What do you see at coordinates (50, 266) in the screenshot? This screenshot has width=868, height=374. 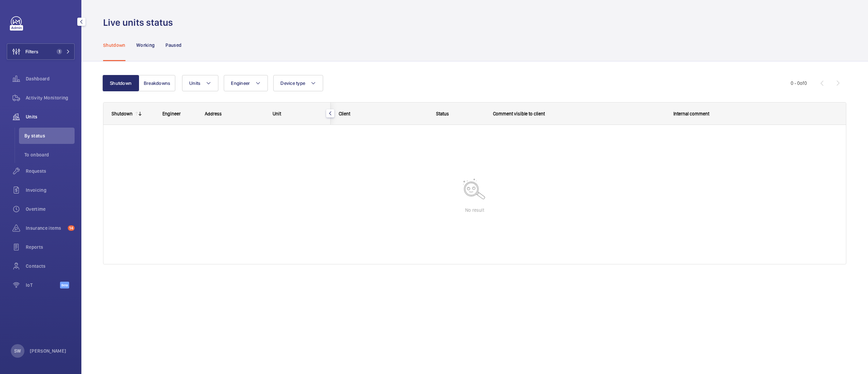 I see `span: Contacts` at bounding box center [50, 266].